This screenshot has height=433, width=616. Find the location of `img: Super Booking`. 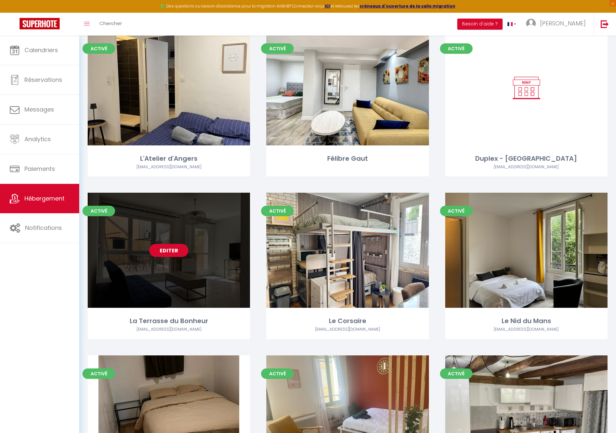

img: Super Booking is located at coordinates (39, 23).